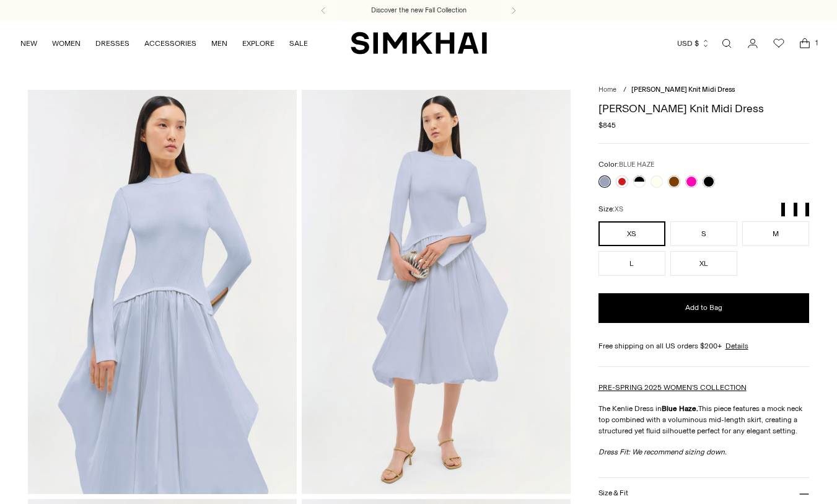 This screenshot has height=504, width=837. Describe the element at coordinates (704, 308) in the screenshot. I see `button: Add to Bag` at that location.